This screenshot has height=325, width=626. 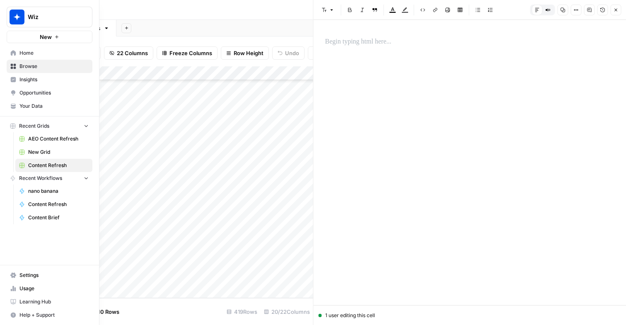 What do you see at coordinates (54, 79) in the screenshot?
I see `span: Insights` at bounding box center [54, 79].